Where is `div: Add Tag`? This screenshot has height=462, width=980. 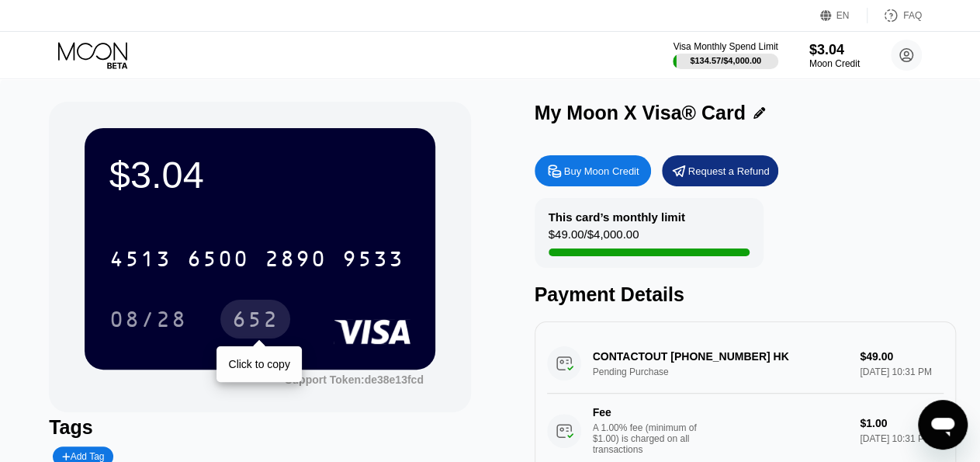 div: Add Tag is located at coordinates (83, 456).